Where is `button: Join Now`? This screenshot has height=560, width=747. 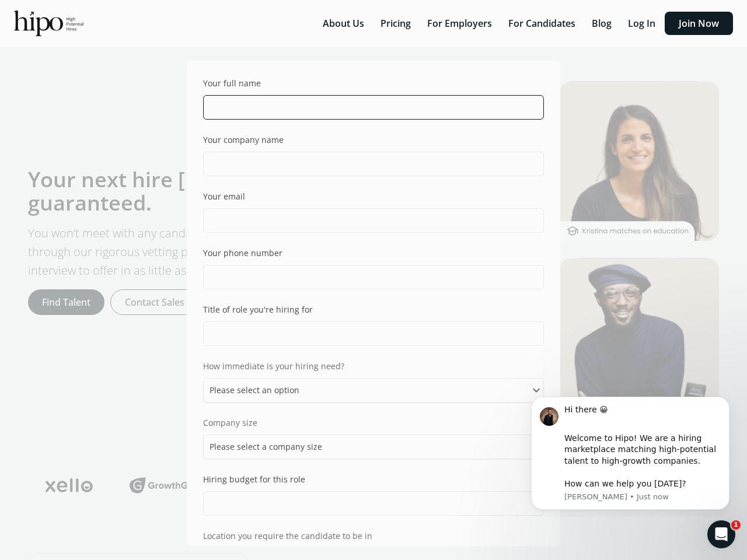 button: Join Now is located at coordinates (698, 23).